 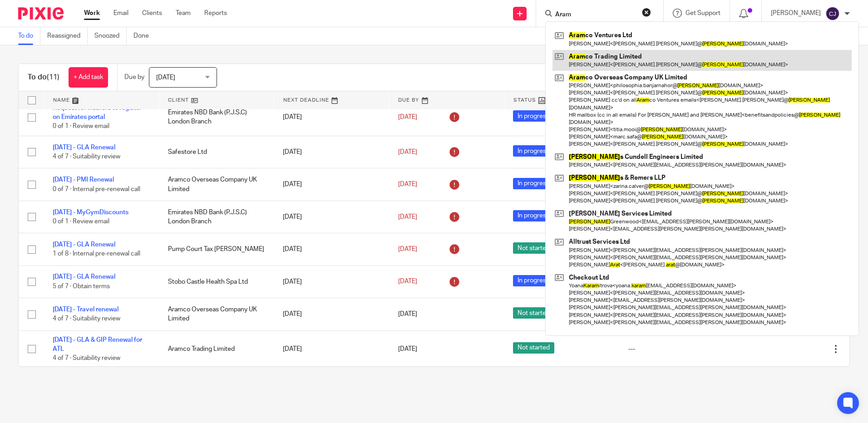 What do you see at coordinates (110, 36) in the screenshot?
I see `a: Snoozed` at bounding box center [110, 36].